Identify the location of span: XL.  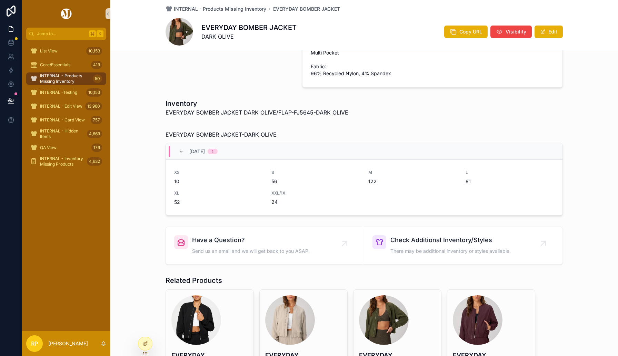
(219, 193).